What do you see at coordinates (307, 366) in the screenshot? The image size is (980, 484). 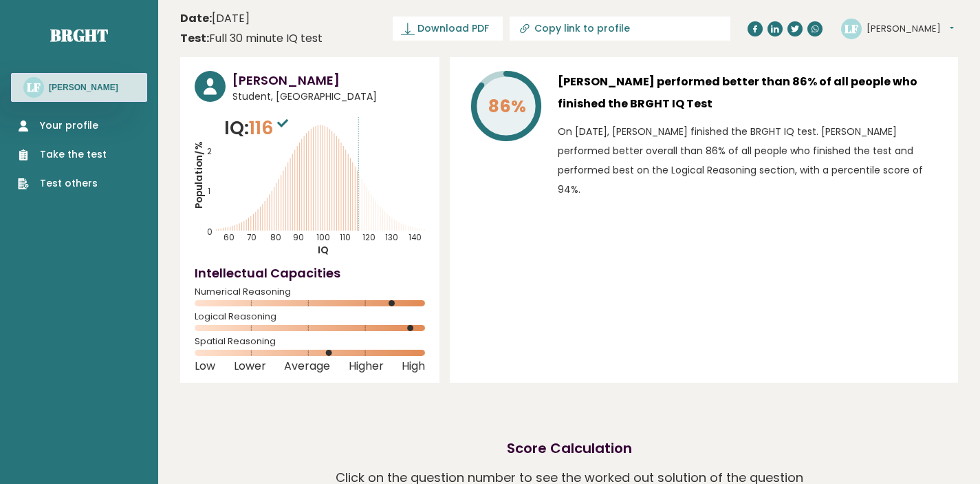 I see `span: Average` at bounding box center [307, 366].